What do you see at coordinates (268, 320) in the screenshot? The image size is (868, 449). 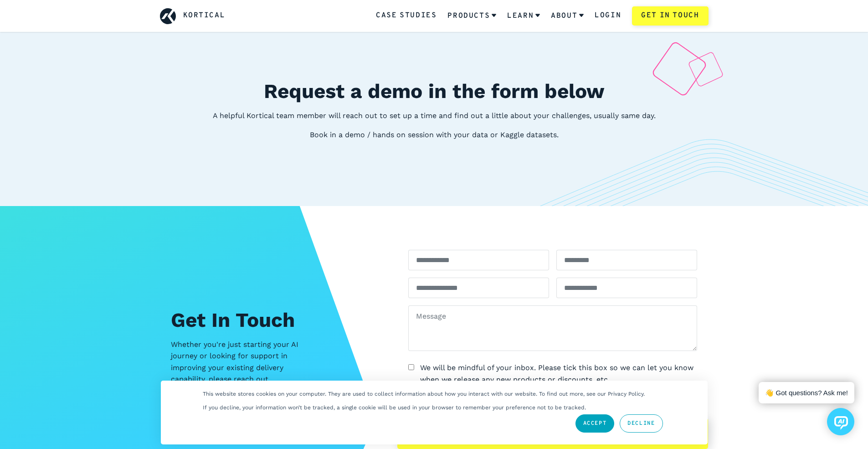 I see `h2: Get In Touch` at bounding box center [268, 320].